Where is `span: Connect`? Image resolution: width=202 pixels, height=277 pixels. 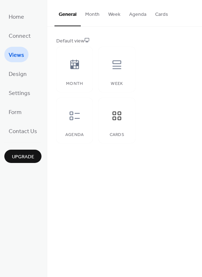 span: Connect is located at coordinates (19, 36).